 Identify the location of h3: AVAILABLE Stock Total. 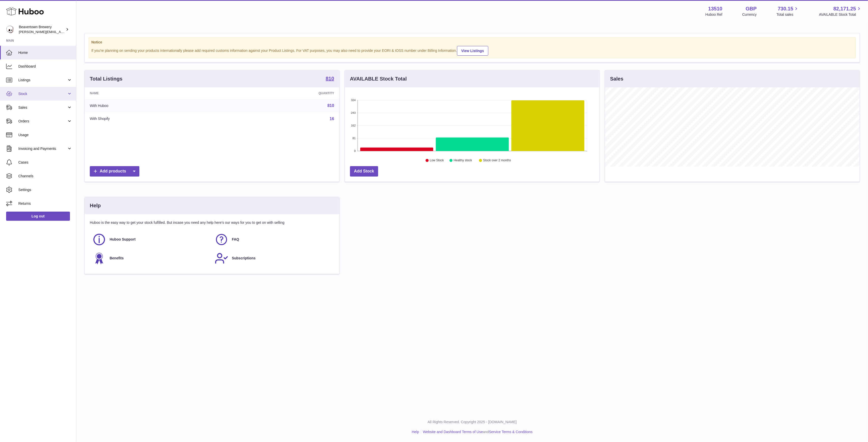
(378, 79).